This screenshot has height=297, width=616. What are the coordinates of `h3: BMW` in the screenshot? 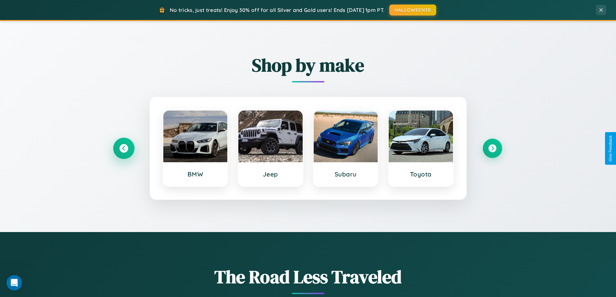 It's located at (195, 174).